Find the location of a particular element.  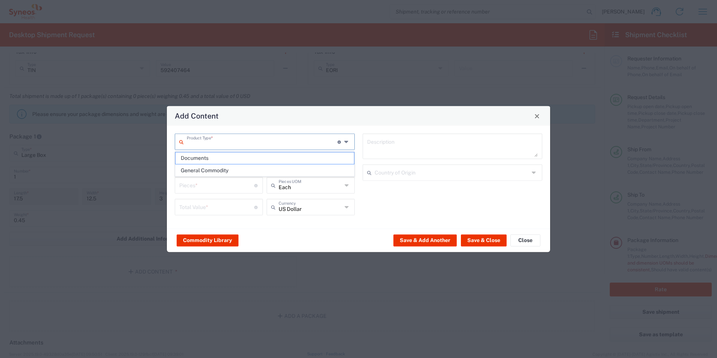

span: General Commodity is located at coordinates (265, 170).